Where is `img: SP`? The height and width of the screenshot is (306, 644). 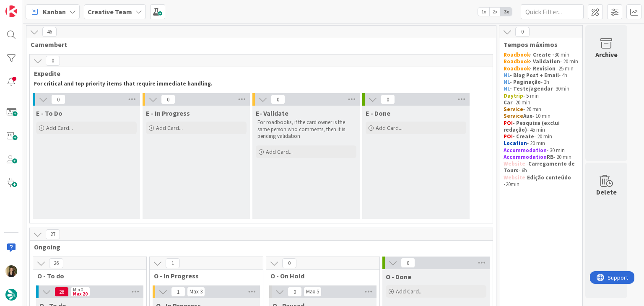 img: SP is located at coordinates (11, 271).